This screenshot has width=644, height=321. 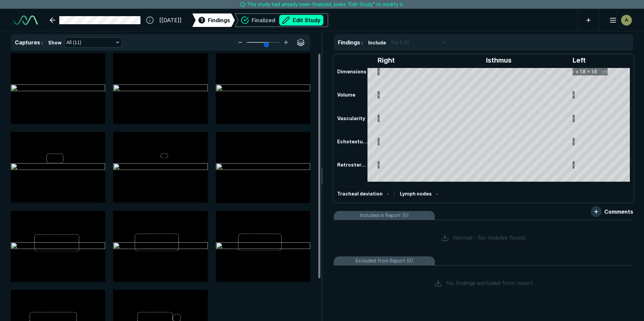 I want to click on img: See-Mode Logo, so click(x=25, y=20).